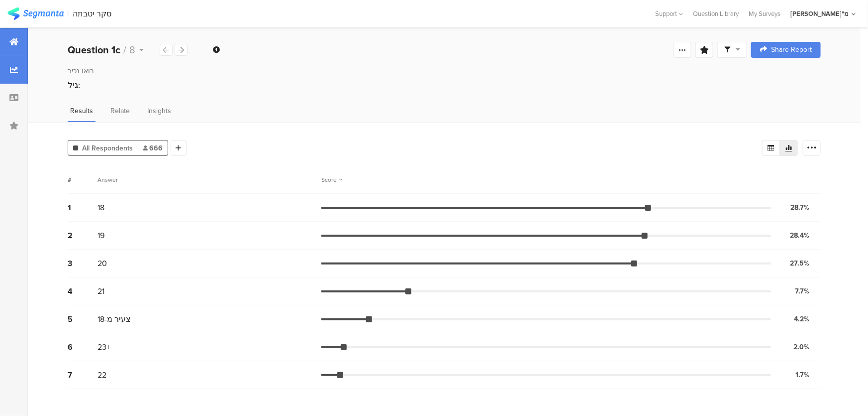 This screenshot has width=868, height=416. I want to click on span: 22, so click(102, 374).